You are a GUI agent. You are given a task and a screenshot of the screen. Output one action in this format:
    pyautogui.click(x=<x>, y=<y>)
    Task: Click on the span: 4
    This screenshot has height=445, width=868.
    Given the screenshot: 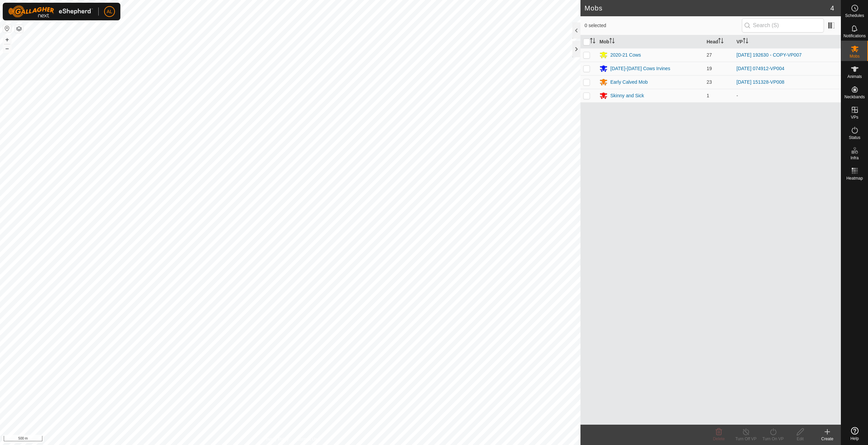 What is the action you would take?
    pyautogui.click(x=832, y=8)
    